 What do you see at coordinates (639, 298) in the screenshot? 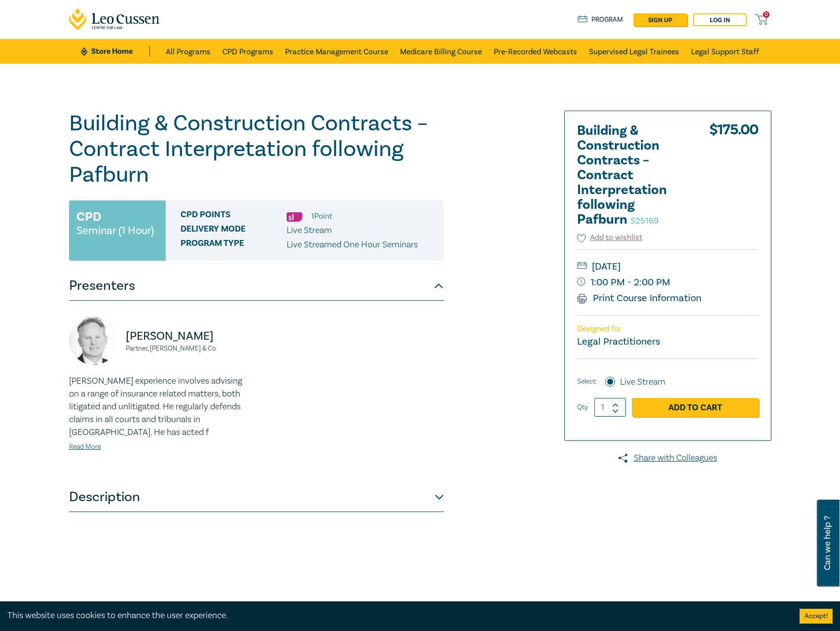
I see `a: Print Course Information` at bounding box center [639, 298].